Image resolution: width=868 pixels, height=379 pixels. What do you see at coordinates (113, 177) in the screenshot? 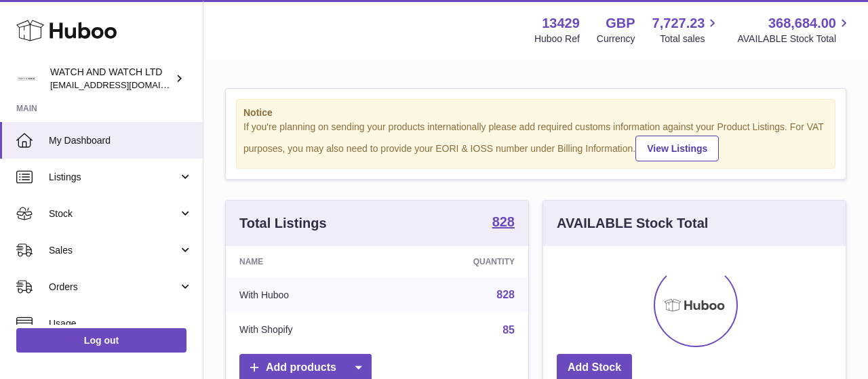
I see `span: Listings` at bounding box center [113, 177].